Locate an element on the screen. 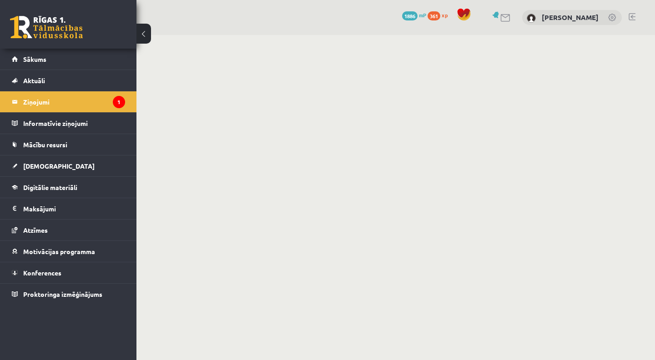  span: Digitālie materiāli is located at coordinates (50, 187).